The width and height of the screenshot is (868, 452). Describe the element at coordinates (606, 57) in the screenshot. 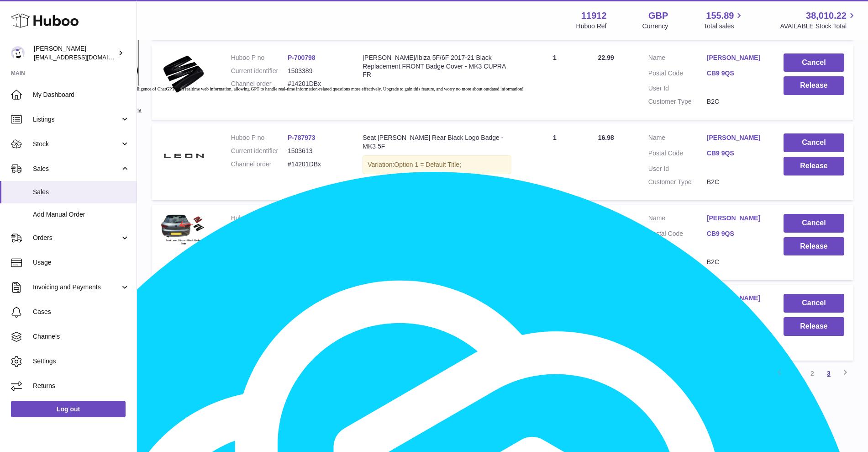

I see `span: 22.99` at that location.